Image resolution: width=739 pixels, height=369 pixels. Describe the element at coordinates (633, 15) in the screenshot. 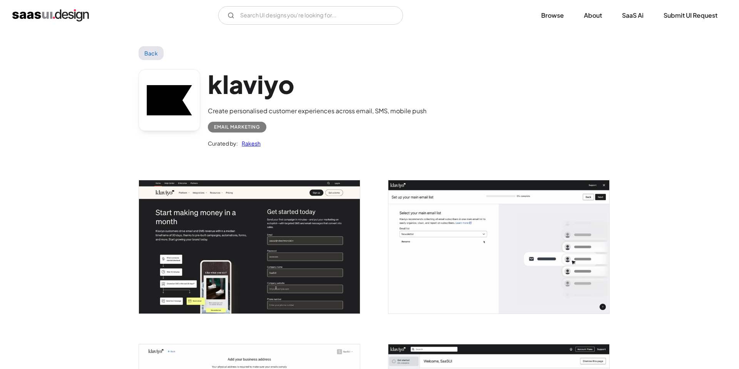

I see `a: SaaS Ai` at that location.